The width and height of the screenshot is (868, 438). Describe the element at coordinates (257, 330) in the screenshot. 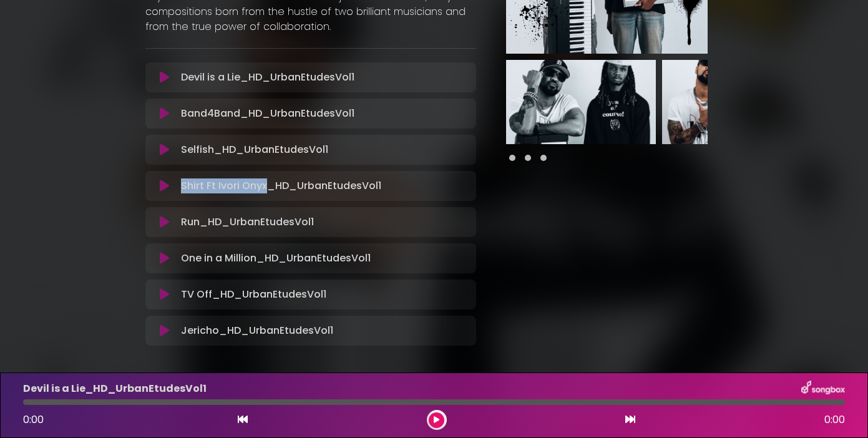

I see `p: Jericho_HD_UrbanEtudesVol1` at that location.